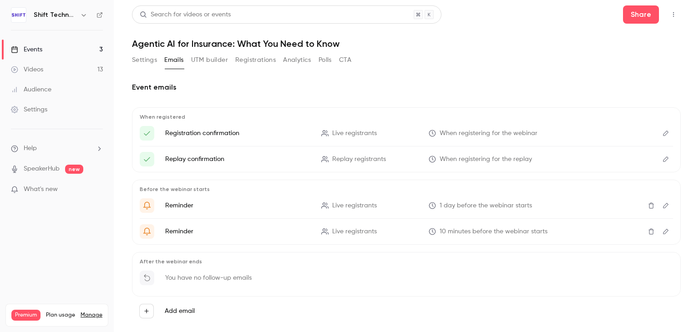 The height and width of the screenshot is (332, 699). What do you see at coordinates (406, 87) in the screenshot?
I see `h2: Event emails` at bounding box center [406, 87].